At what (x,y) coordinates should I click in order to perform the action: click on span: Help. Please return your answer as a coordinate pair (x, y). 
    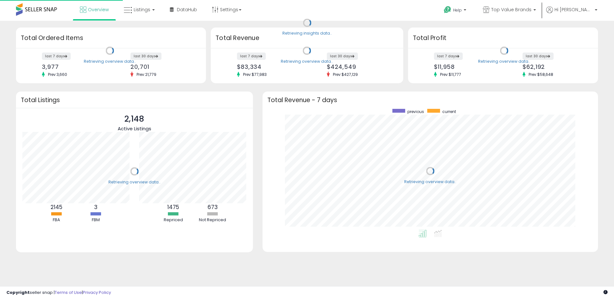
    Looking at the image, I should click on (457, 10).